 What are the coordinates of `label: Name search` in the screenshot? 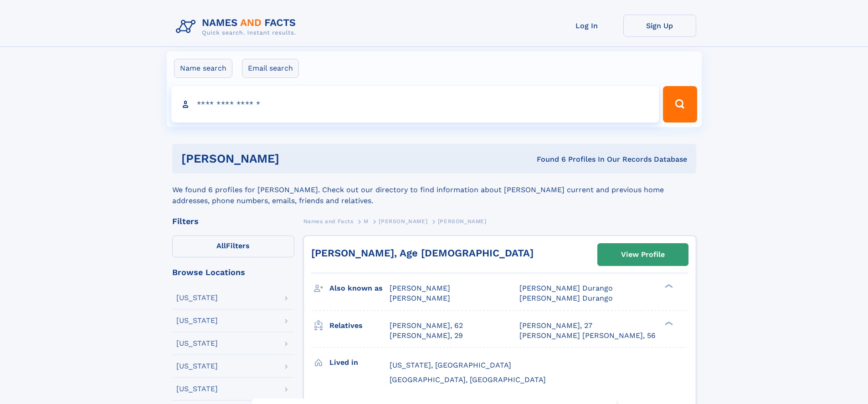 It's located at (203, 68).